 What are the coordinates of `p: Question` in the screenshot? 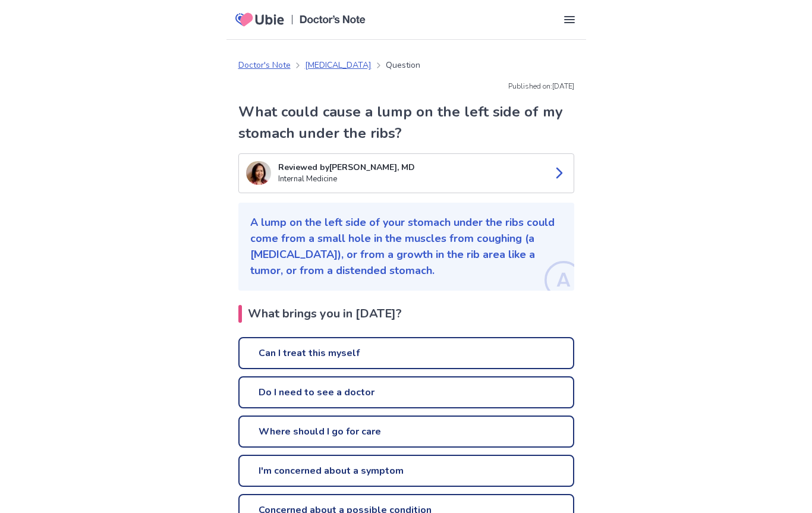 It's located at (403, 65).